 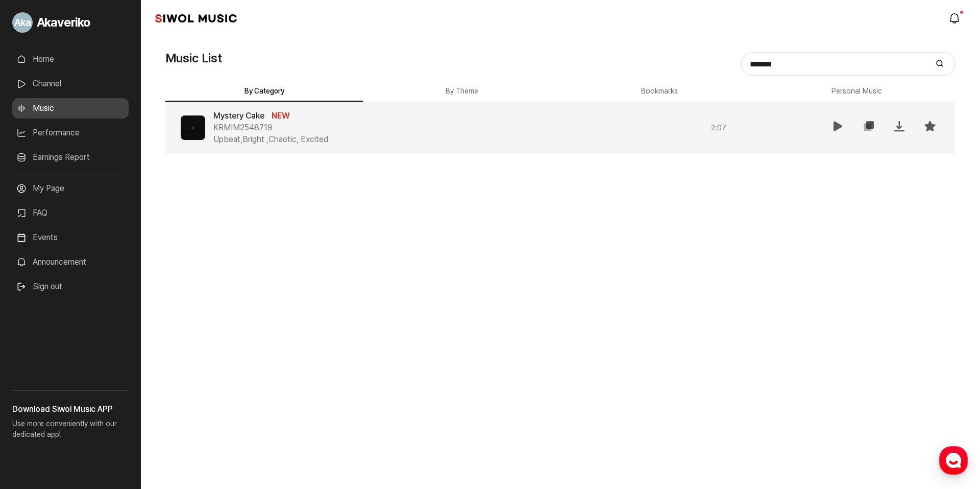 What do you see at coordinates (71, 409) in the screenshot?
I see `h3: Download Siwol Music APP` at bounding box center [71, 409].